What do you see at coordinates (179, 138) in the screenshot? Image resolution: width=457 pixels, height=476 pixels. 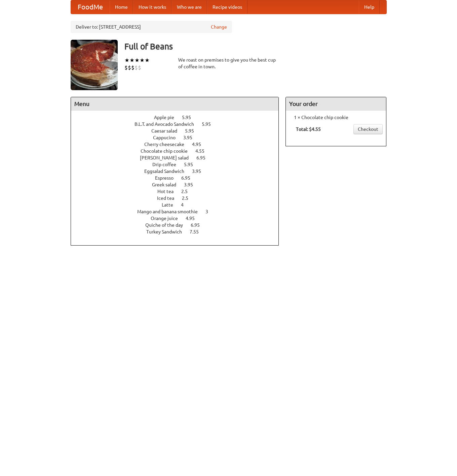 I see `a: Cappucino 3.95` at bounding box center [179, 138].